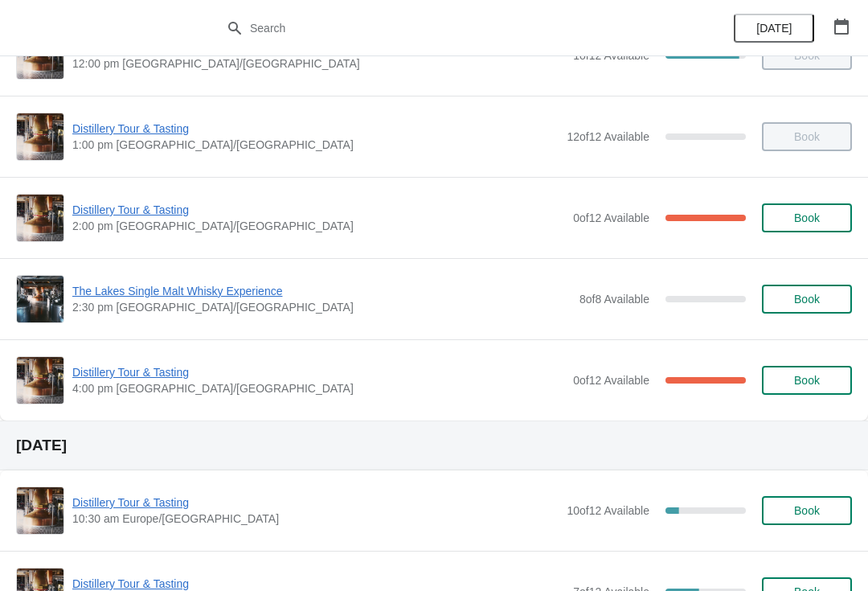 The image size is (868, 591). I want to click on span: 12 of 12 Available, so click(607, 136).